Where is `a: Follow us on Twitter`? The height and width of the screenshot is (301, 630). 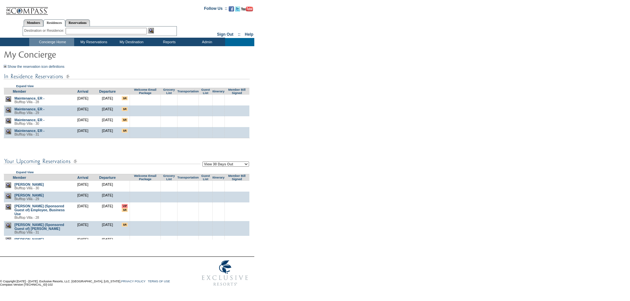 a: Follow us on Twitter is located at coordinates (237, 10).